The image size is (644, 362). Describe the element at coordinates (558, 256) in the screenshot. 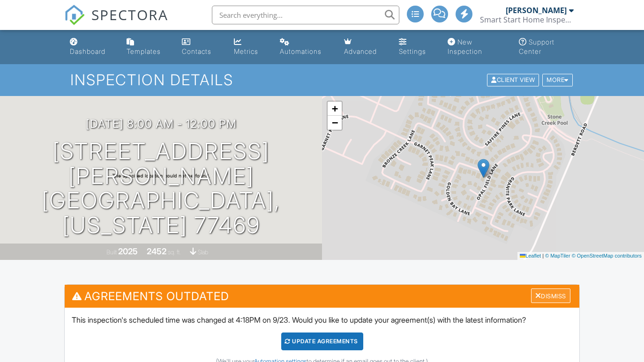

I see `a: © MapTiler` at that location.